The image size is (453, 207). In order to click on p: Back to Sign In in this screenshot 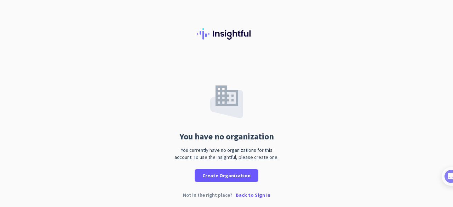, I will do `click(253, 195)`.